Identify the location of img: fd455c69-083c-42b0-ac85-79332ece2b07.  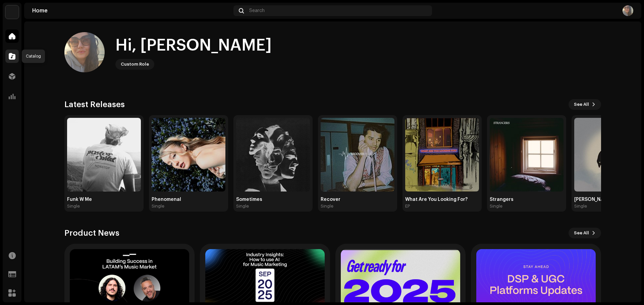
(273, 155).